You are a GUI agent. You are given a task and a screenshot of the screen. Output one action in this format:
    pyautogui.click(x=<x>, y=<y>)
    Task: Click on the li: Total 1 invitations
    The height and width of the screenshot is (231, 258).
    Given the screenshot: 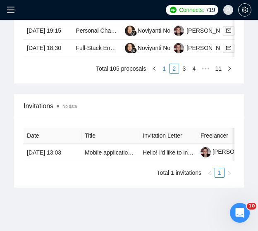 What is the action you would take?
    pyautogui.click(x=179, y=173)
    